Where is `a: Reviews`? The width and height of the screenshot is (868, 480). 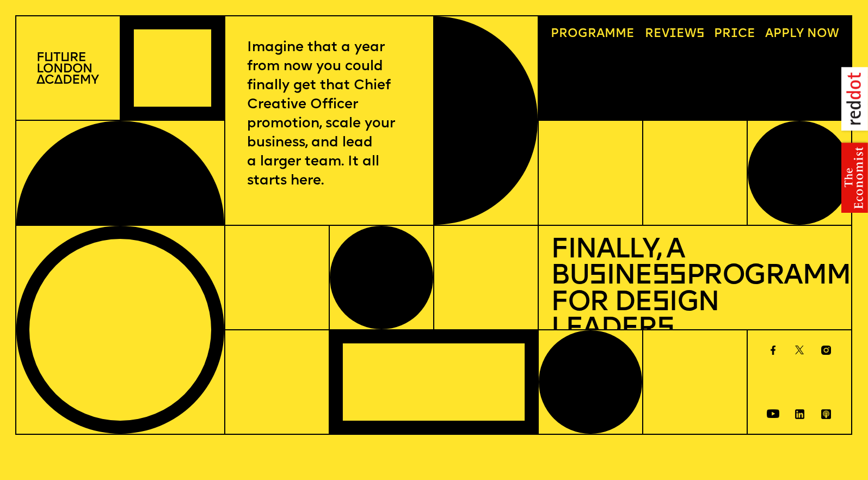
a: Reviews is located at coordinates (674, 34).